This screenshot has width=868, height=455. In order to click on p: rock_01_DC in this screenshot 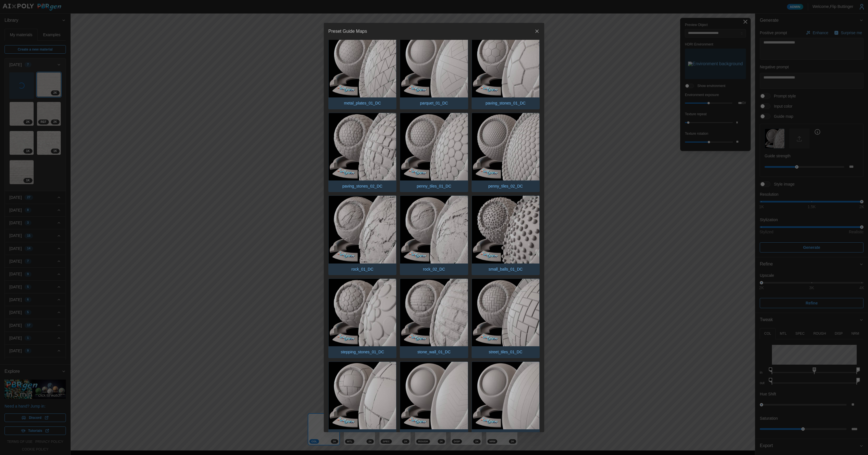, I will do `click(363, 269)`.